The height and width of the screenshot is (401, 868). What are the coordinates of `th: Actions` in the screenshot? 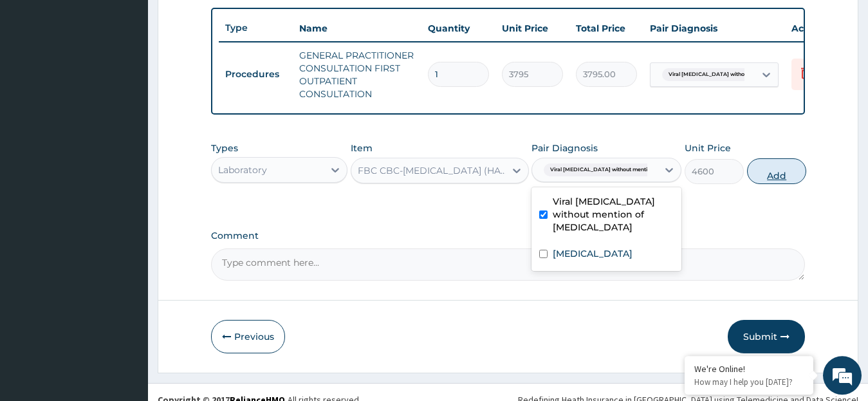 It's located at (817, 28).